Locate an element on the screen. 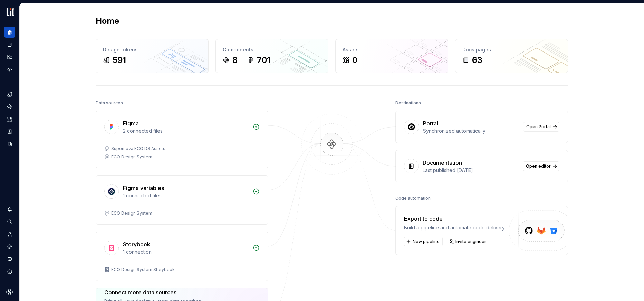 This screenshot has width=644, height=301. div: 0 is located at coordinates (355, 60).